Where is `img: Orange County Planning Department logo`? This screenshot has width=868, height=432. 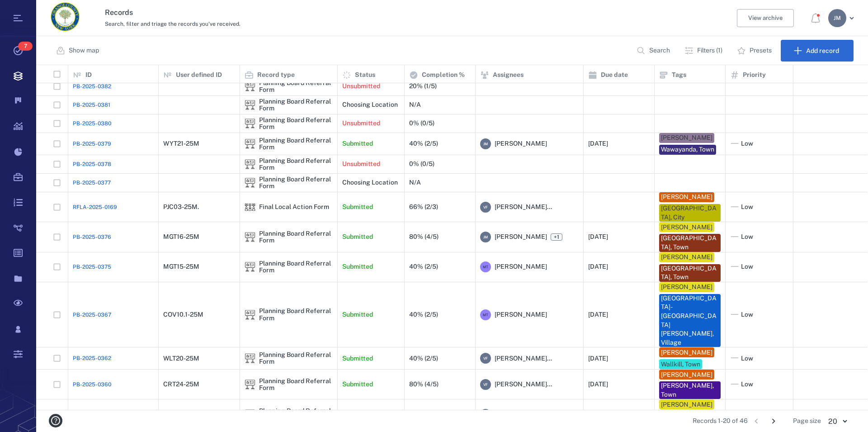 img: Orange County Planning Department logo is located at coordinates (65, 17).